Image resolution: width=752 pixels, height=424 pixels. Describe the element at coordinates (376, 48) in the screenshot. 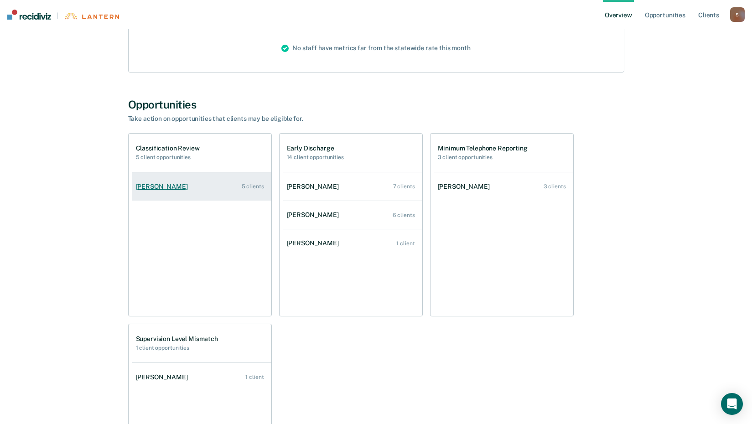

I see `div: No staff have metrics far from the statewide rate this month` at that location.